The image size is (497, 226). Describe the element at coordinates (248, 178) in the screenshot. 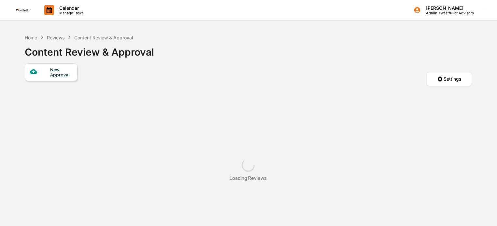

I see `div: Loading Reviews` at that location.